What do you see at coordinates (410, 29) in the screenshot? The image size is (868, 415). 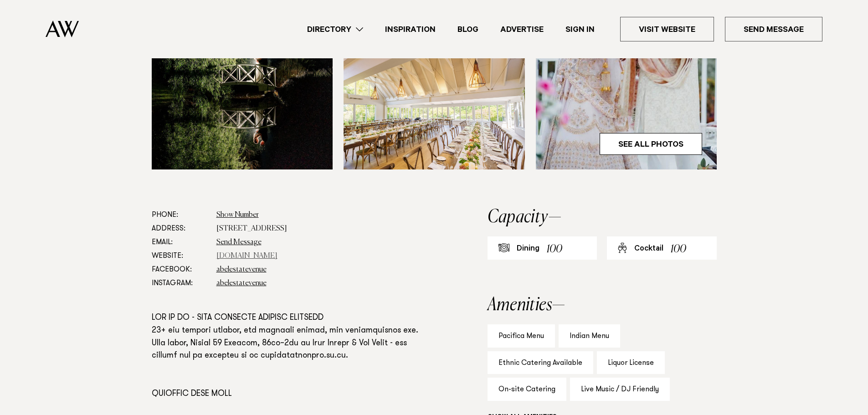 I see `a: Inspiration` at bounding box center [410, 29].